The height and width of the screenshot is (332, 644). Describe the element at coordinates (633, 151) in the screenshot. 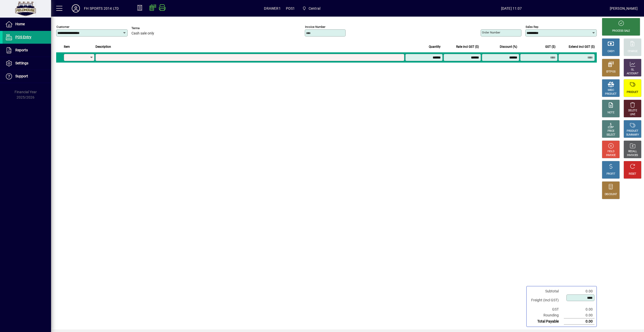

I see `div: RECALL` at that location.